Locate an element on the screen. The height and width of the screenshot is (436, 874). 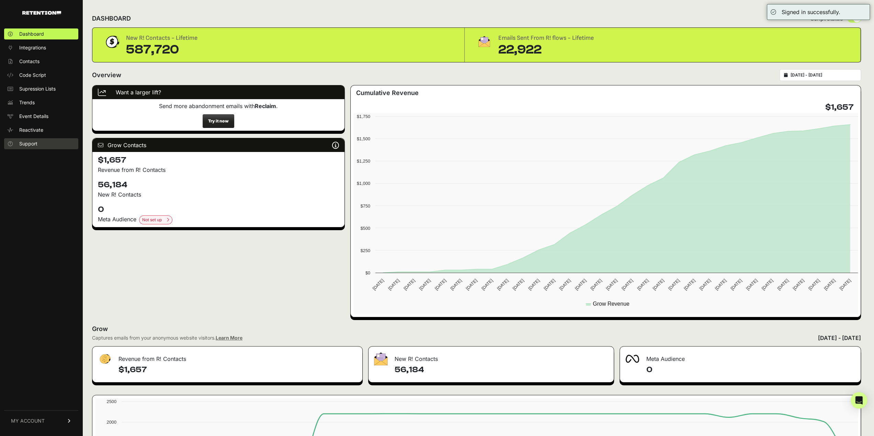
text: $1,250 is located at coordinates (363, 161).